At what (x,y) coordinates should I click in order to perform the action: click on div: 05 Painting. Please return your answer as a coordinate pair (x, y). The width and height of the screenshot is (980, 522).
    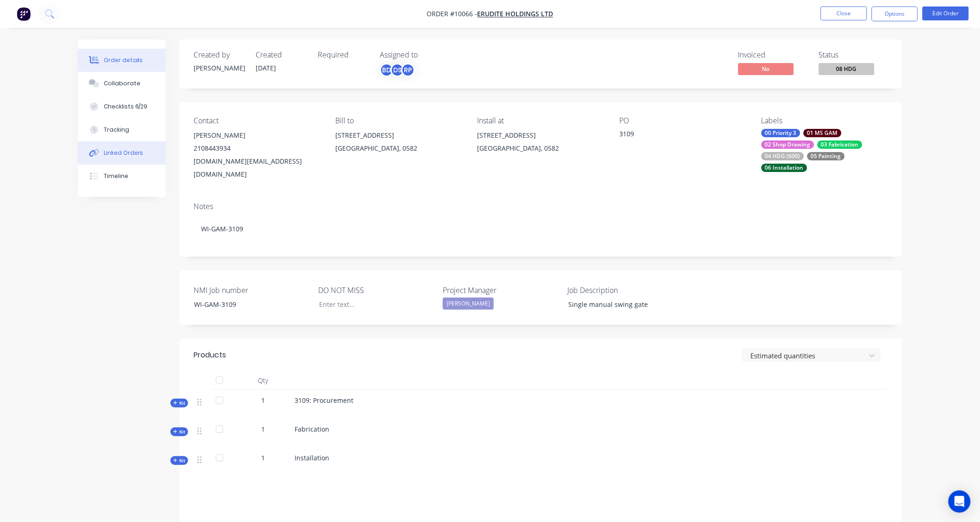
    Looking at the image, I should click on (826, 157).